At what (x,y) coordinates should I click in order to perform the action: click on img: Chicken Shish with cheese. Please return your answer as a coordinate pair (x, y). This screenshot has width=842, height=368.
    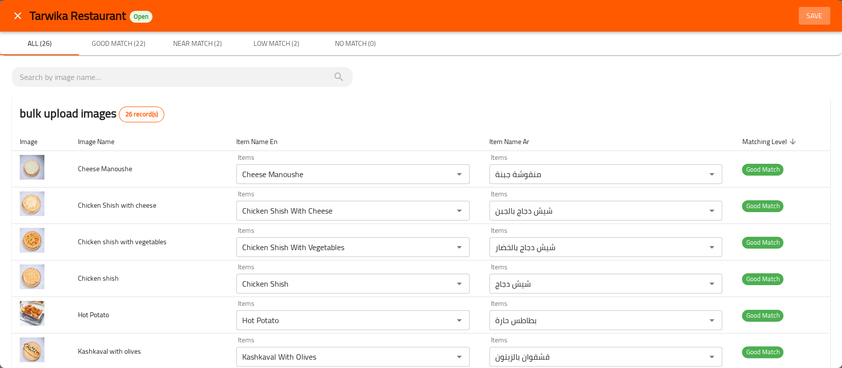
    Looking at the image, I should click on (32, 204).